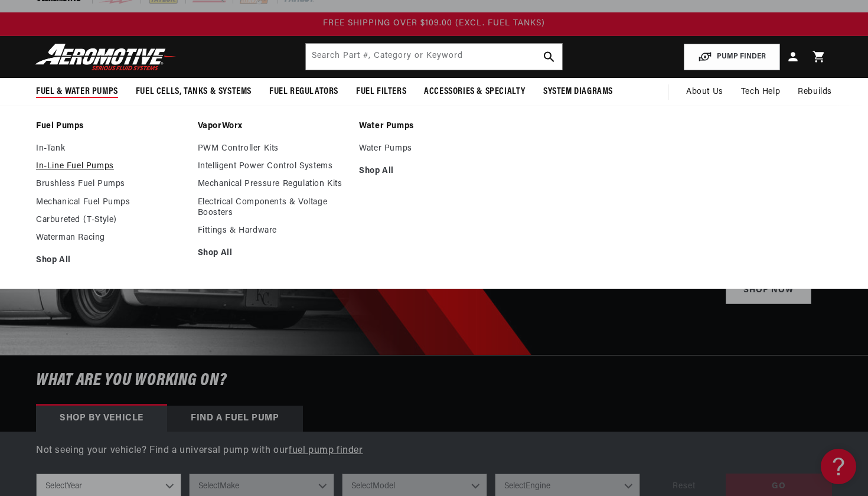 Image resolution: width=868 pixels, height=496 pixels. I want to click on a: Waterman Racing, so click(111, 238).